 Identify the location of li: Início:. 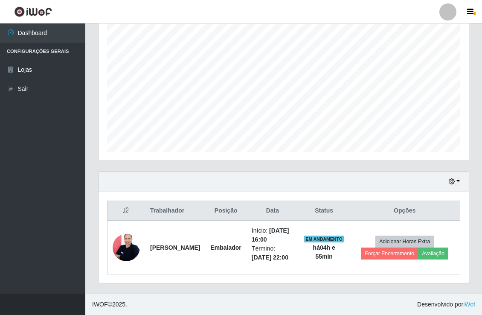
(273, 235).